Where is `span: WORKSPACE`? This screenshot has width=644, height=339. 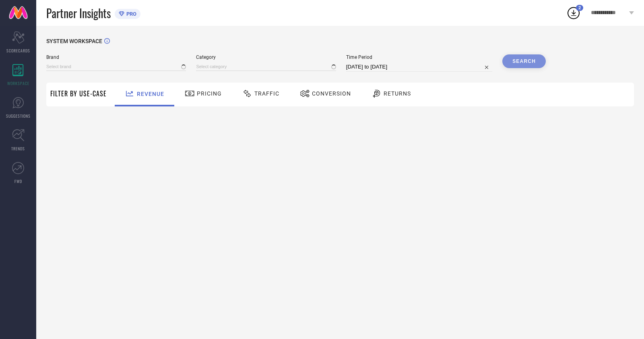 span: WORKSPACE is located at coordinates (18, 83).